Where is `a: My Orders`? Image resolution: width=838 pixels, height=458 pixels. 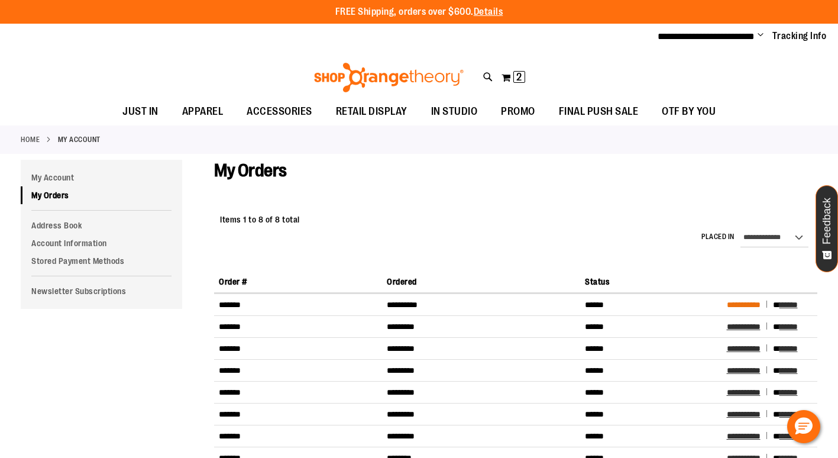 a: My Orders is located at coordinates (101, 195).